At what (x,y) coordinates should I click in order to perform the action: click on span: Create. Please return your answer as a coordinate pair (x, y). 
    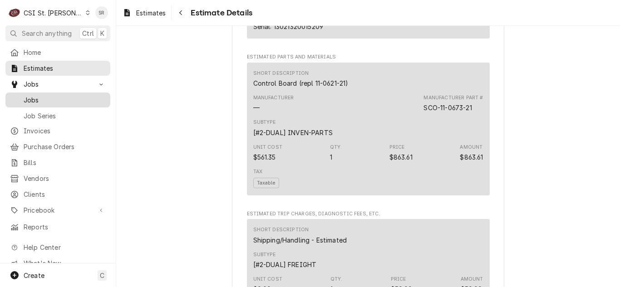
    Looking at the image, I should click on (34, 275).